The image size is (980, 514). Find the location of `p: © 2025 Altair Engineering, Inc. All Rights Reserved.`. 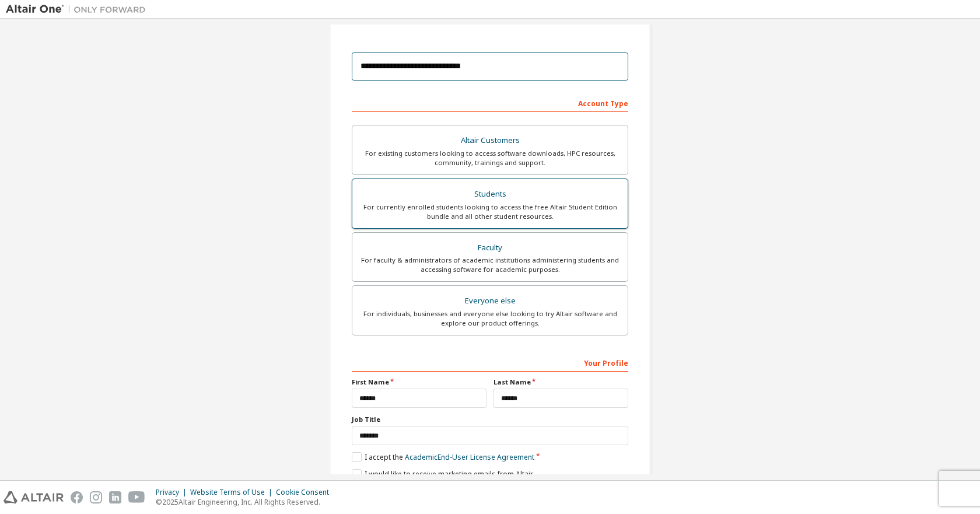

p: © 2025 Altair Engineering, Inc. All Rights Reserved. is located at coordinates (246, 502).